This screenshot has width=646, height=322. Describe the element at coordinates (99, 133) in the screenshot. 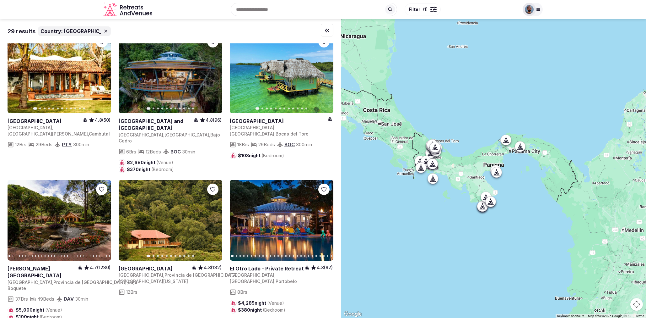

I see `span: Cambutal` at that location.